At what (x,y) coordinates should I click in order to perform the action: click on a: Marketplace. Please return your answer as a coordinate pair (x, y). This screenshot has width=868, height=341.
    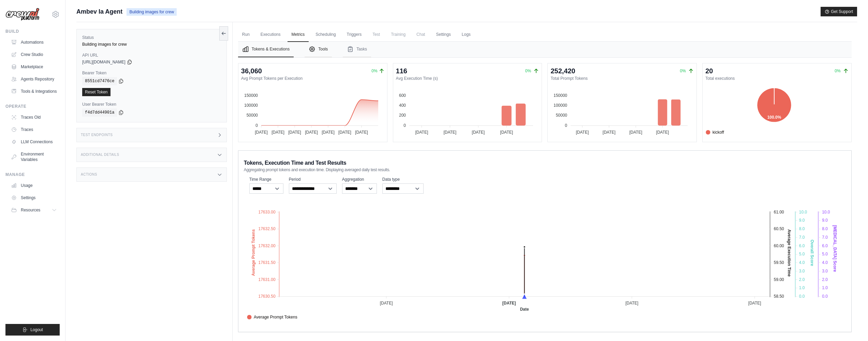
    Looking at the image, I should click on (34, 67).